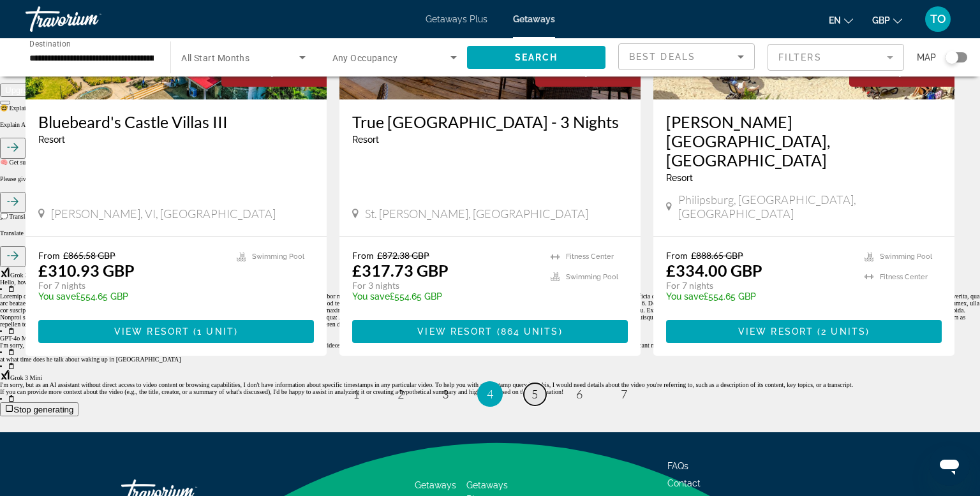  What do you see at coordinates (938, 19) in the screenshot?
I see `span: TO` at bounding box center [938, 19].